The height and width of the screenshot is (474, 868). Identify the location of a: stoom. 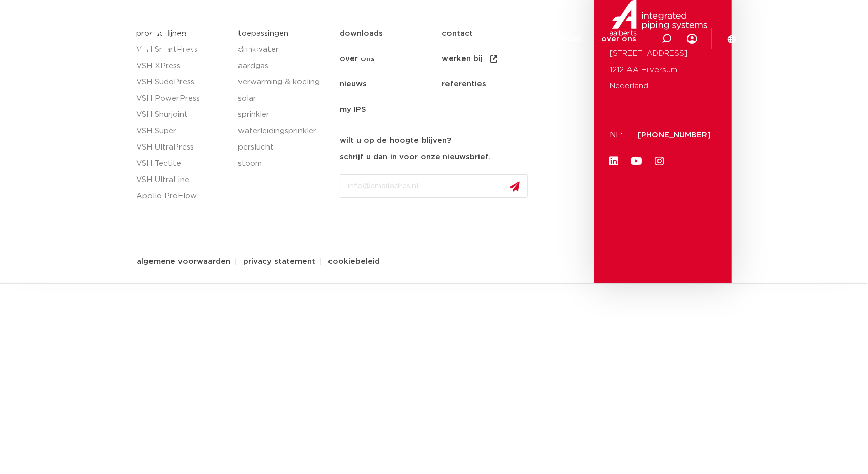
(284, 164).